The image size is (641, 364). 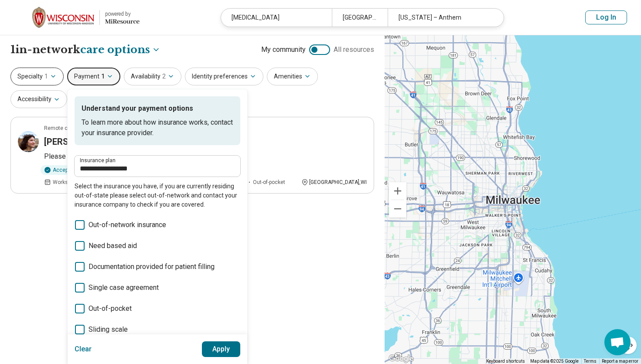 What do you see at coordinates (157, 195) in the screenshot?
I see `p: Select the insurance you have, if you are currently residing out-of-state please select out-of-ne...` at bounding box center [157, 195].